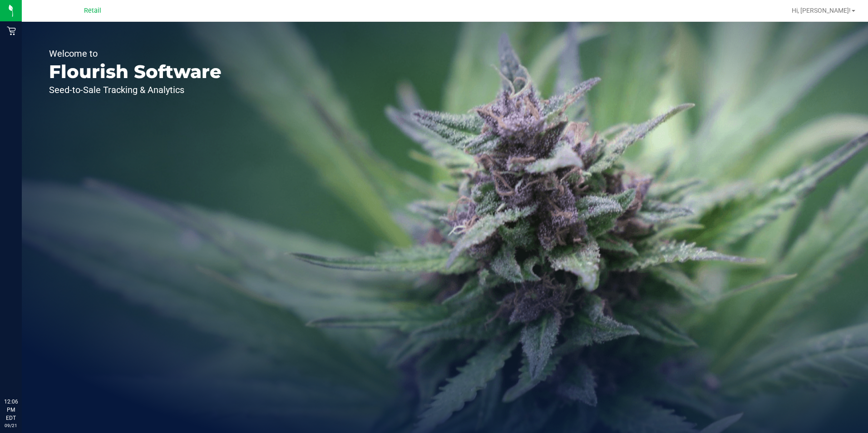 The image size is (868, 433). What do you see at coordinates (135, 71) in the screenshot?
I see `p: Flourish Software` at bounding box center [135, 71].